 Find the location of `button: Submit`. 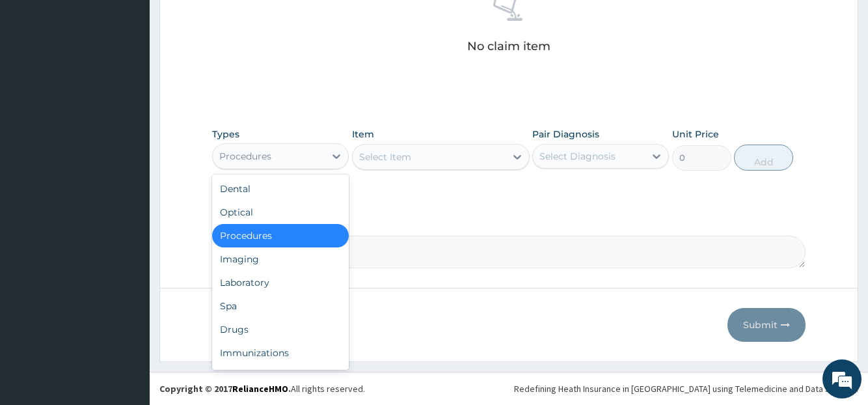

button: Submit is located at coordinates (767, 325).